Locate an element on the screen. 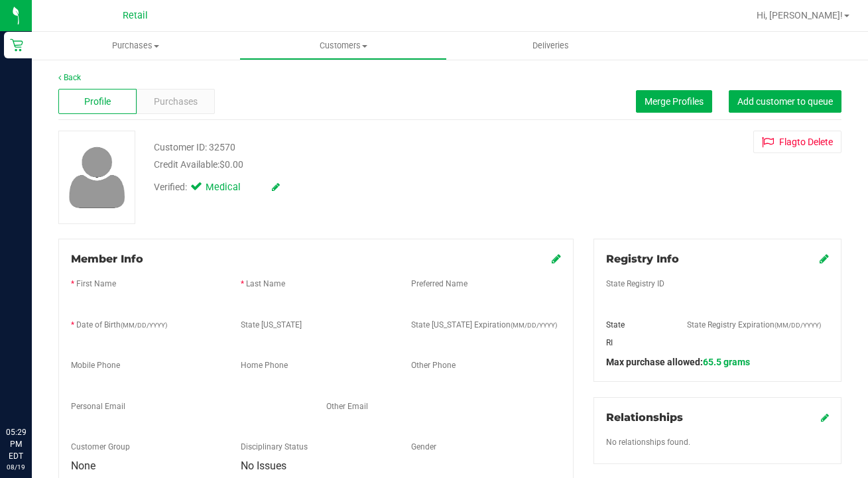  button: Add customer to queue is located at coordinates (785, 102).